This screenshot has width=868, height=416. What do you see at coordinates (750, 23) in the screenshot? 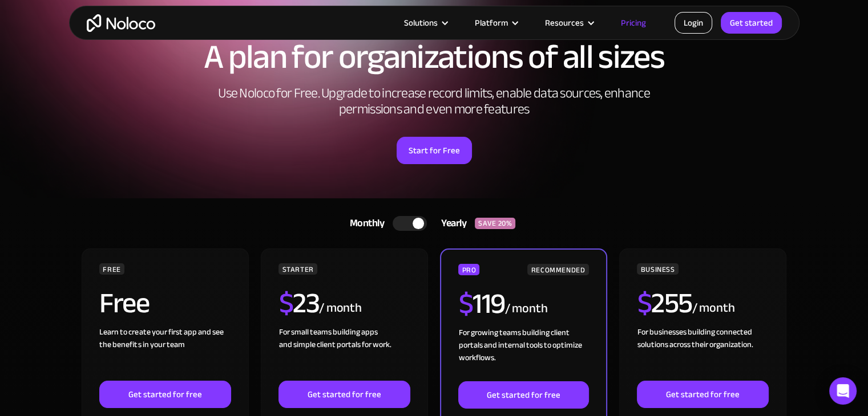
I see `a: Get started` at bounding box center [750, 23].